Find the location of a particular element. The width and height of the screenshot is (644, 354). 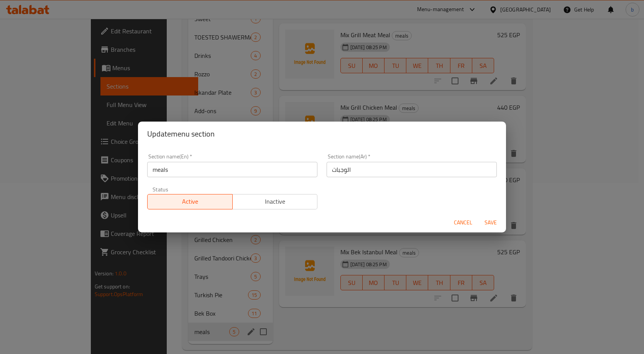

span: Inactive is located at coordinates (275, 202).